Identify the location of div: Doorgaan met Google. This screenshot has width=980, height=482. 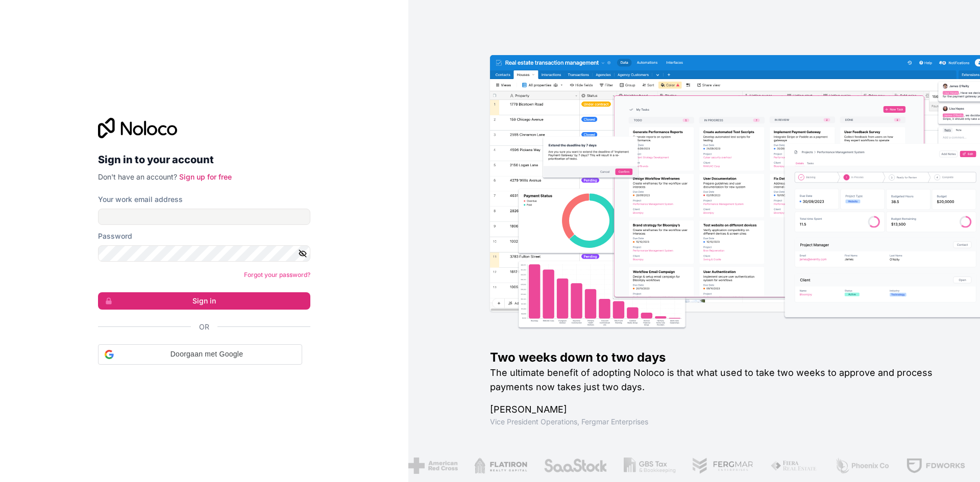
(200, 355).